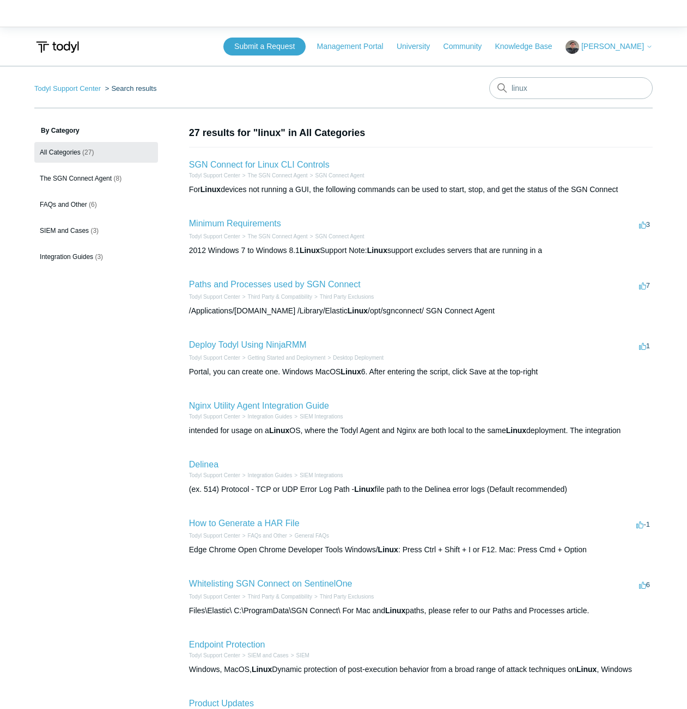 This screenshot has width=687, height=709. I want to click on a: Minimum Requirements, so click(235, 223).